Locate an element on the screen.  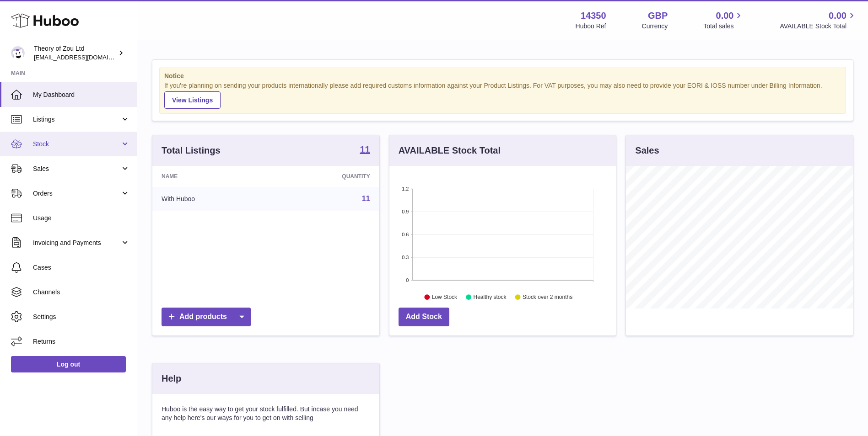
span: Sales is located at coordinates (76, 168).